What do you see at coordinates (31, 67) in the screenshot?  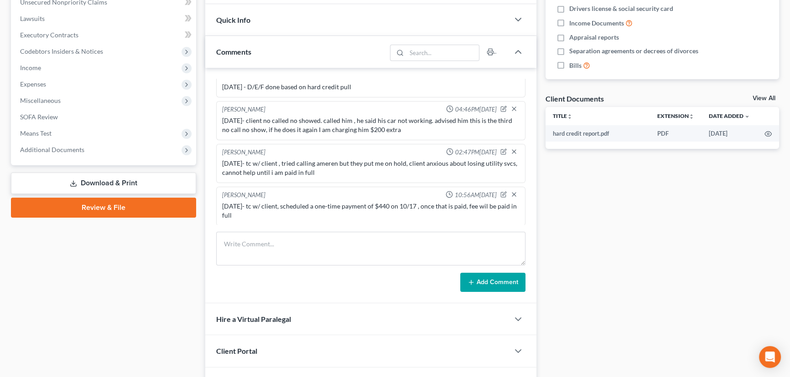 I see `span: Income` at bounding box center [31, 67].